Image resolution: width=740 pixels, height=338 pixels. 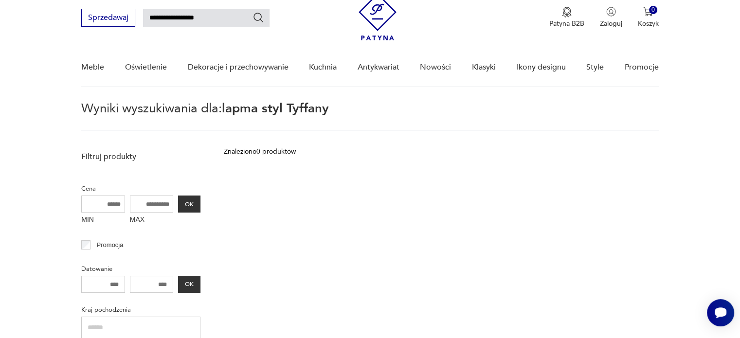 I want to click on img: Ikonka użytkownika, so click(x=611, y=12).